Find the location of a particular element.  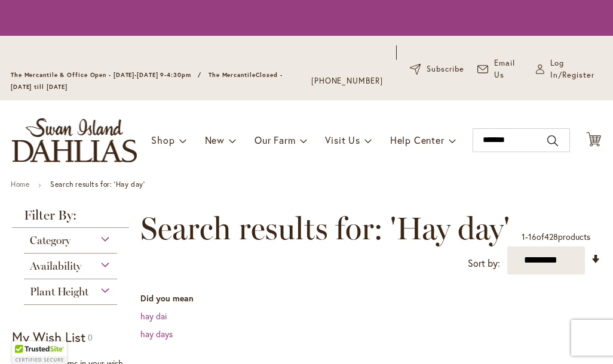

span: Search results for: 'Hay day' is located at coordinates (325, 229).